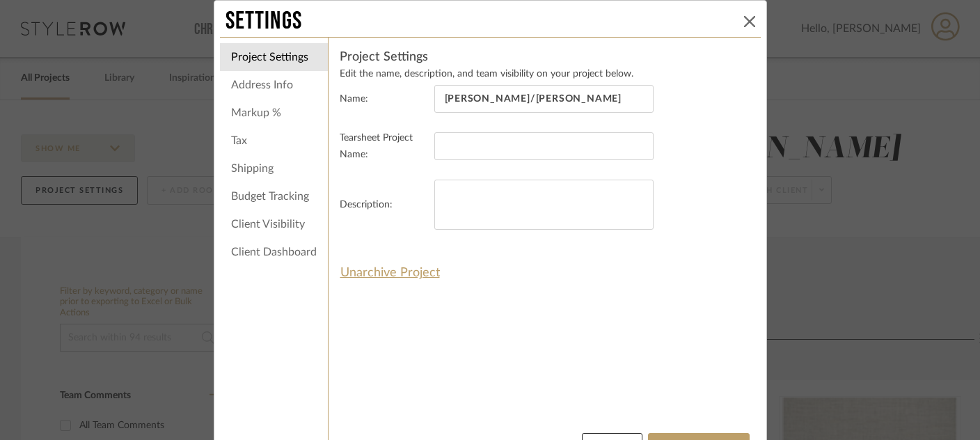 The height and width of the screenshot is (440, 980). Describe the element at coordinates (274, 85) in the screenshot. I see `li: Address Info` at that location.